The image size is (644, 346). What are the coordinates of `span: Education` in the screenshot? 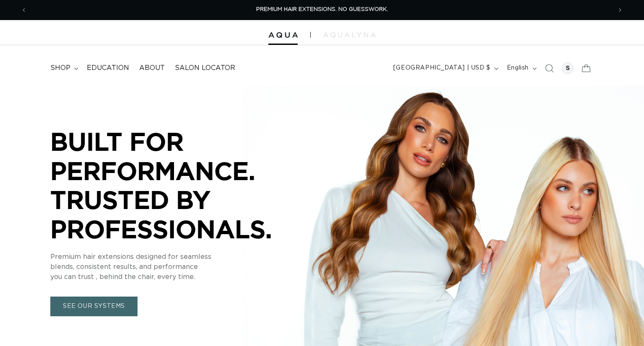 It's located at (108, 68).